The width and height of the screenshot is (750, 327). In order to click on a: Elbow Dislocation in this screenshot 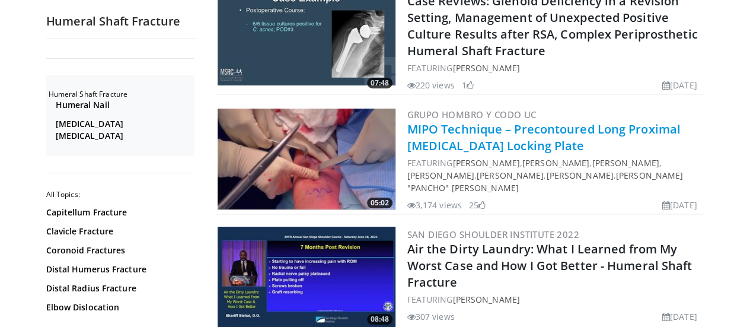, I will do `click(119, 307)`.